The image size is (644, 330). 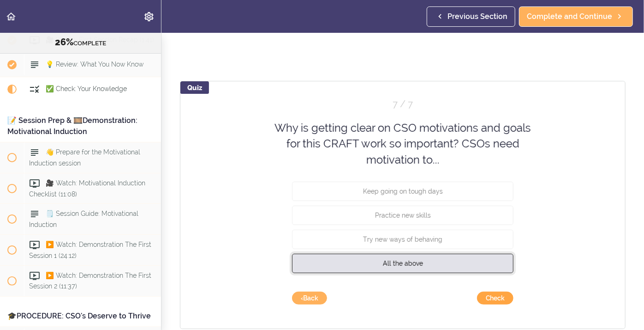 What do you see at coordinates (403, 239) in the screenshot?
I see `button: Try new ways of behaving` at bounding box center [403, 239].